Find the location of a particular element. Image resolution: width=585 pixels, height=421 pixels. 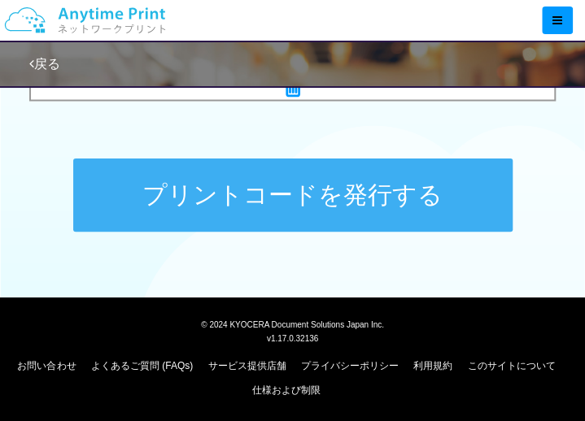

a: お問い合わせ is located at coordinates (46, 365).